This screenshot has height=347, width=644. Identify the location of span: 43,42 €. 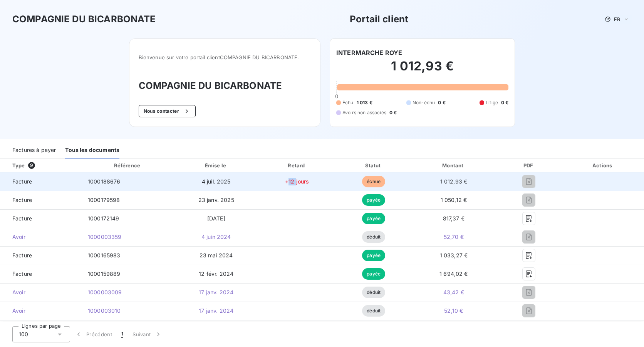
(454, 292).